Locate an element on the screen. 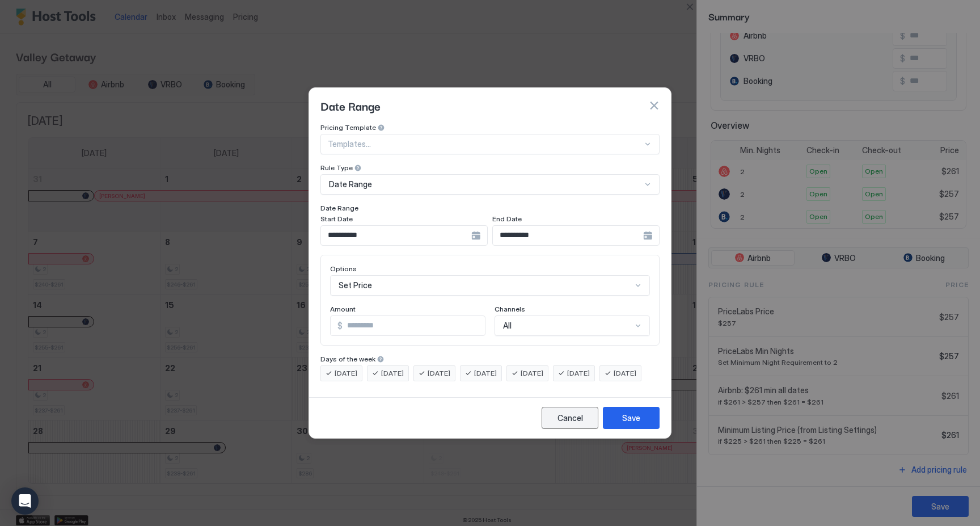 This screenshot has height=526, width=980. div: Cancel is located at coordinates (570, 418).